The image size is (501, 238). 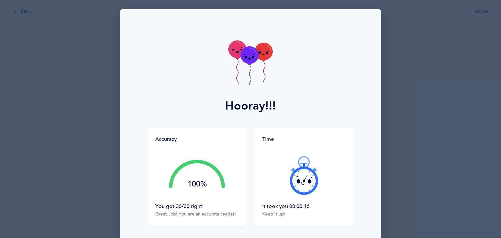 What do you see at coordinates (304, 207) in the screenshot?
I see `div: It took you 00:00:46` at bounding box center [304, 207].